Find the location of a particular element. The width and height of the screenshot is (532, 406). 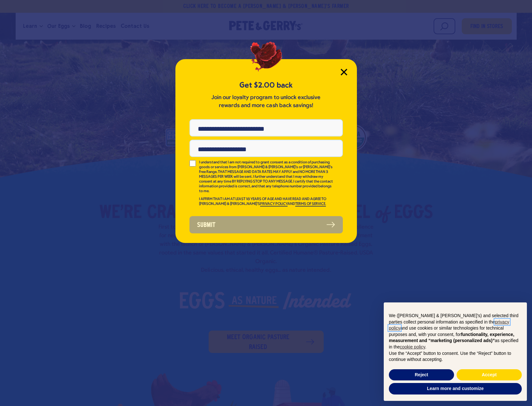

div: Notice is located at coordinates (455, 352).